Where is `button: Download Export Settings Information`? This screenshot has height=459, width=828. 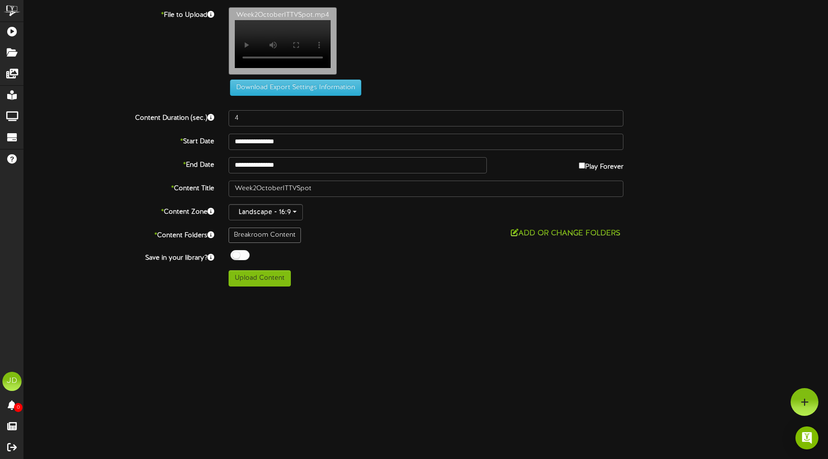
button: Download Export Settings Information is located at coordinates (296, 88).